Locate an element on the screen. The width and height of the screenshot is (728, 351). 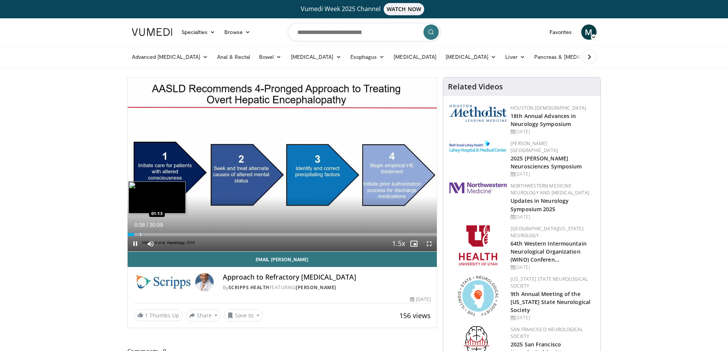
a: M is located at coordinates (589, 32).